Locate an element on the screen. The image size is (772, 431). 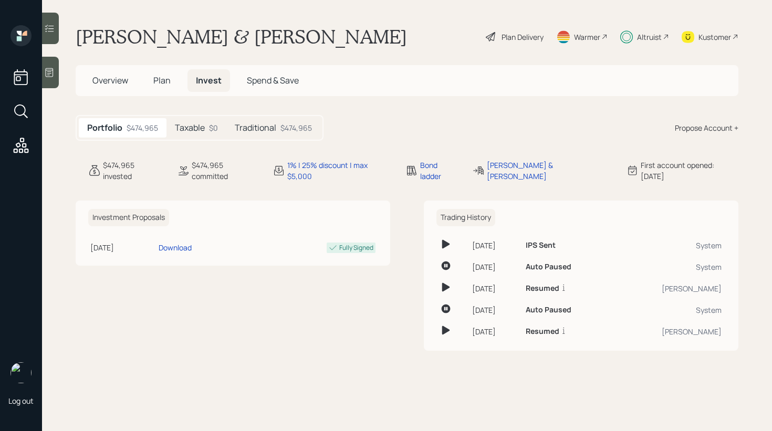
h5: Traditional is located at coordinates (255, 128).